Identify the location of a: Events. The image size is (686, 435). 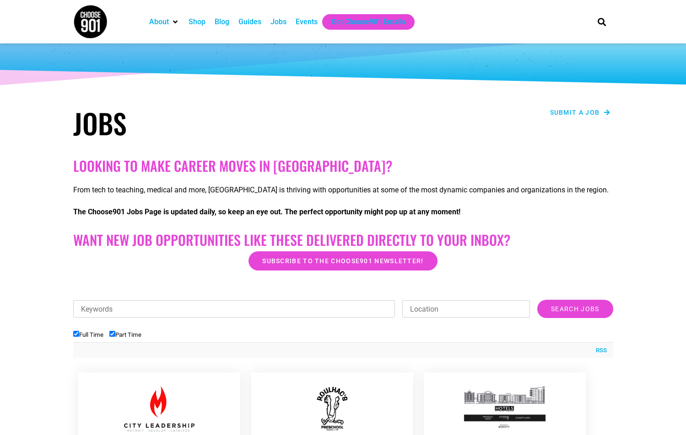
(306, 22).